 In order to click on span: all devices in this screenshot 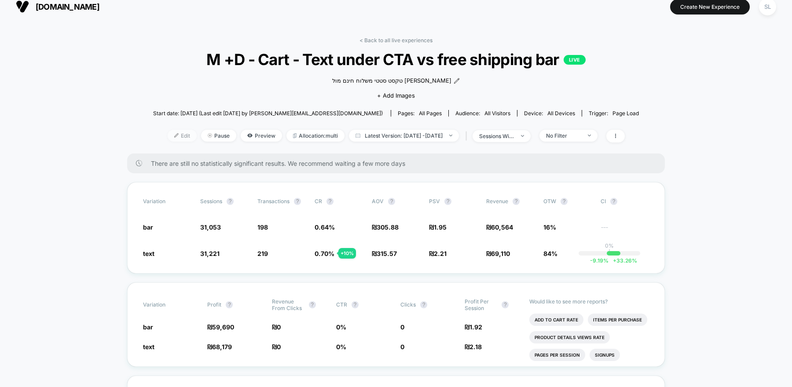, I will do `click(561, 113)`.